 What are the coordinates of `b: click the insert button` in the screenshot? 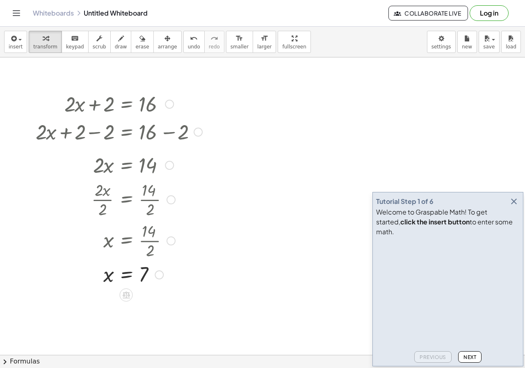 It's located at (435, 221).